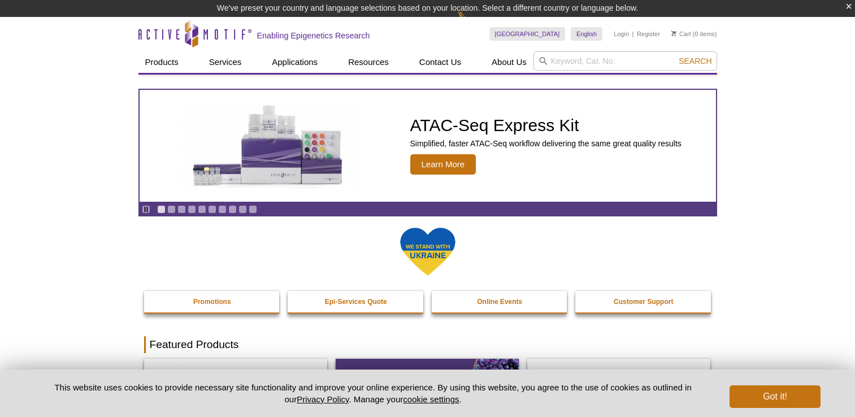 The height and width of the screenshot is (417, 855). What do you see at coordinates (171, 209) in the screenshot?
I see `a: Go to slide 2` at bounding box center [171, 209].